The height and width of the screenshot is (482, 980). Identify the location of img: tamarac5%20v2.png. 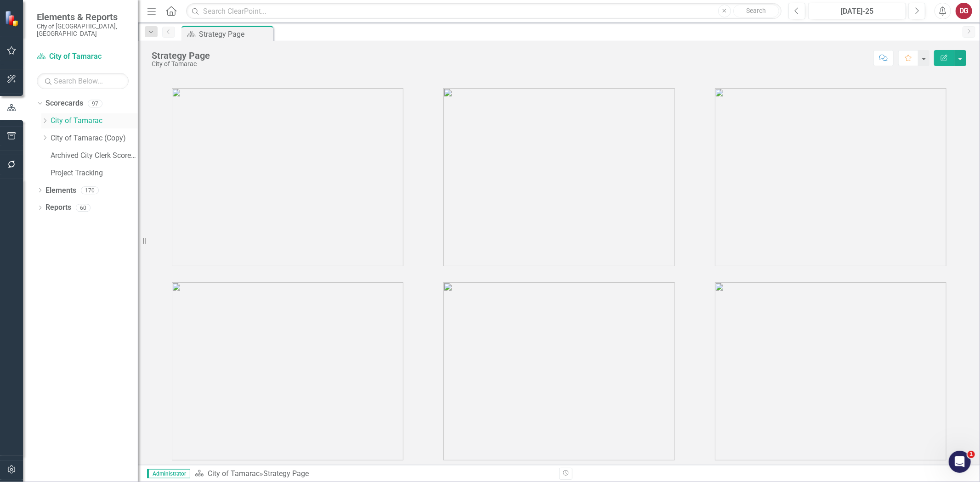
(559, 372).